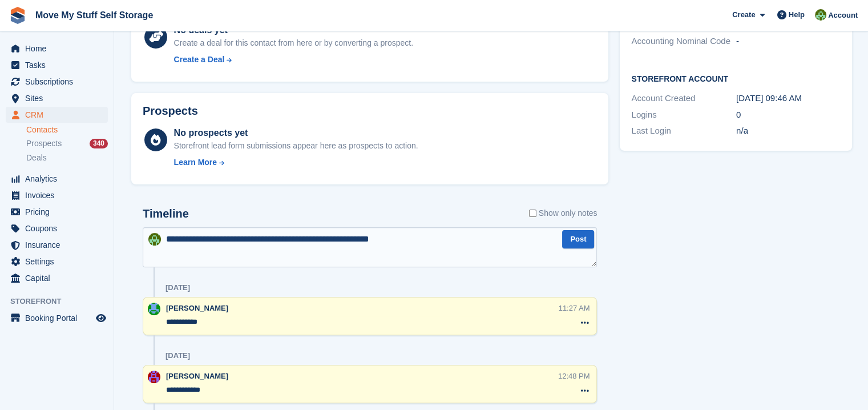 Image resolution: width=868 pixels, height=410 pixels. Describe the element at coordinates (59, 279) in the screenshot. I see `span: Capital` at that location.